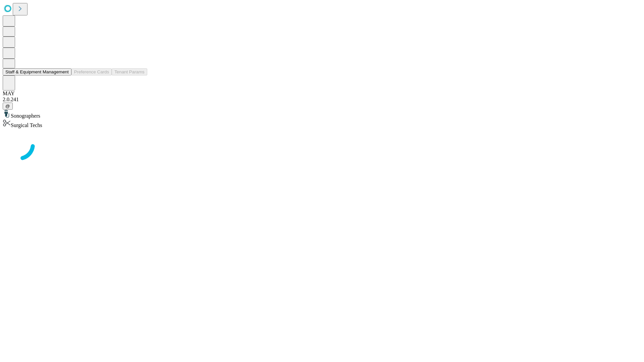  Describe the element at coordinates (92, 72) in the screenshot. I see `button: Preference Cards` at that location.